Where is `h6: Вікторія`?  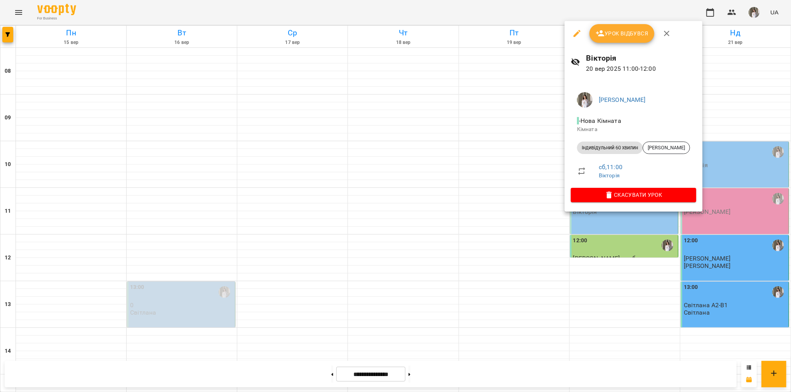 h6: Вікторія is located at coordinates (641, 58).